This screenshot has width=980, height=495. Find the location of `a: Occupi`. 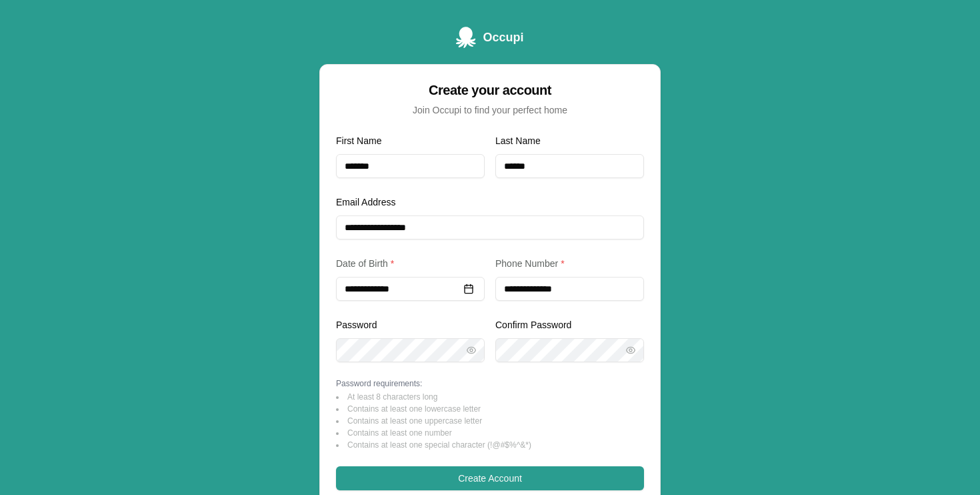

a: Occupi is located at coordinates (489, 37).